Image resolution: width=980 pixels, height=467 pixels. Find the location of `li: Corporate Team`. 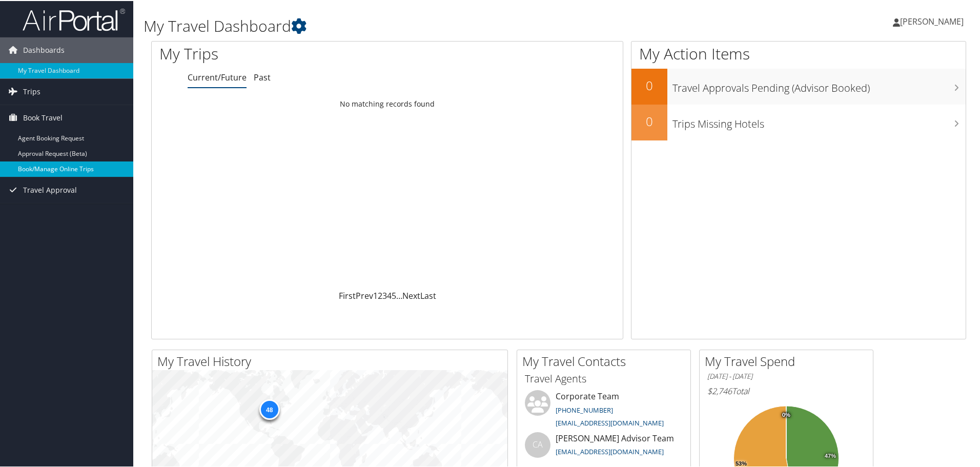

li: Corporate Team is located at coordinates (604, 410).